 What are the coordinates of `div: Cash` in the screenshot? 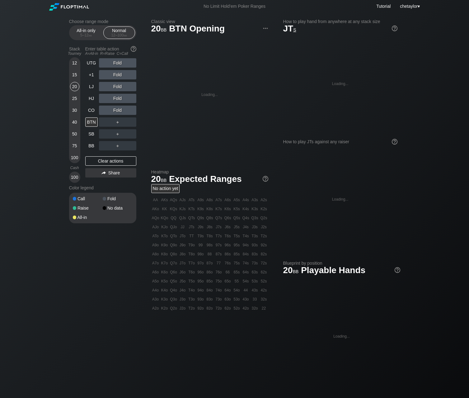 It's located at (75, 168).